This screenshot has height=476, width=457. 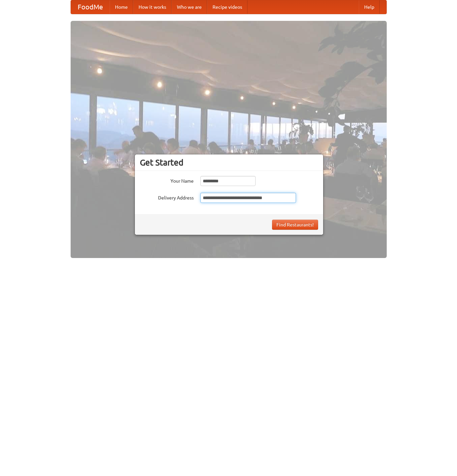 I want to click on a: How it works, so click(x=152, y=7).